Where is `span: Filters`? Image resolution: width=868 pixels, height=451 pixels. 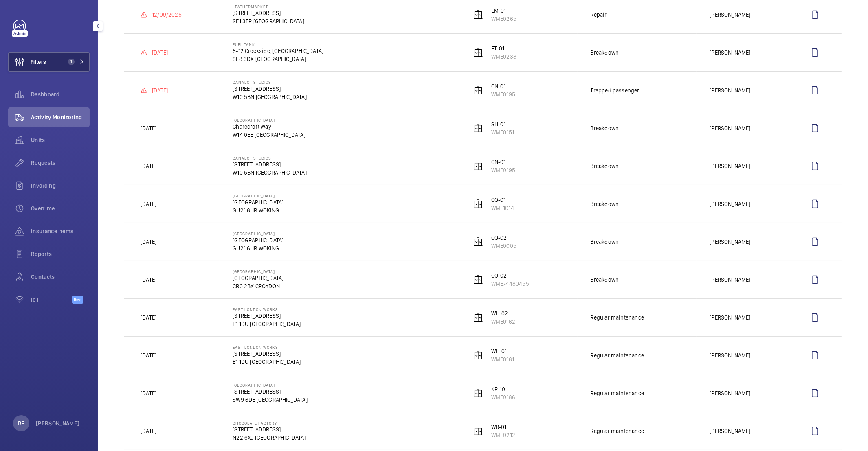 span: Filters is located at coordinates (38, 62).